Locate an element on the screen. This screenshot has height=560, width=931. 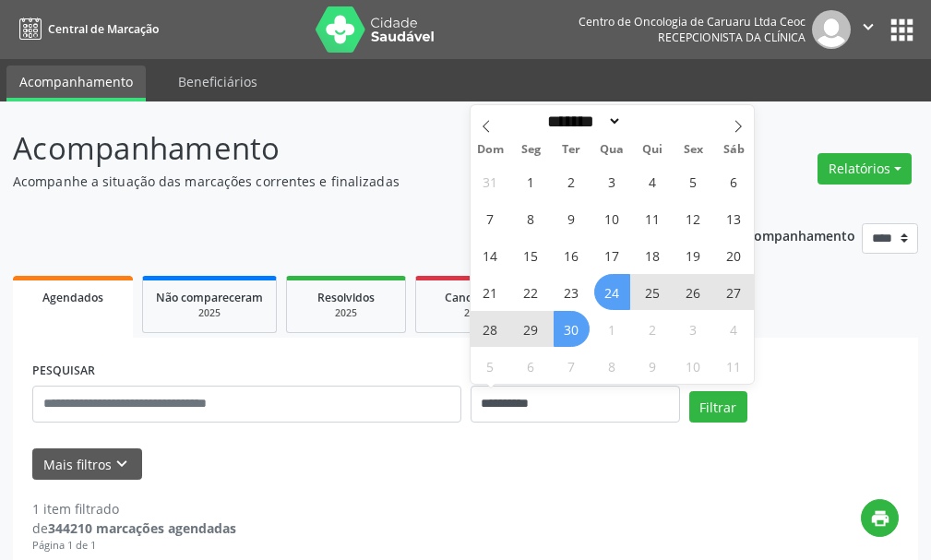
p: Acompanhamento is located at coordinates (329, 148).